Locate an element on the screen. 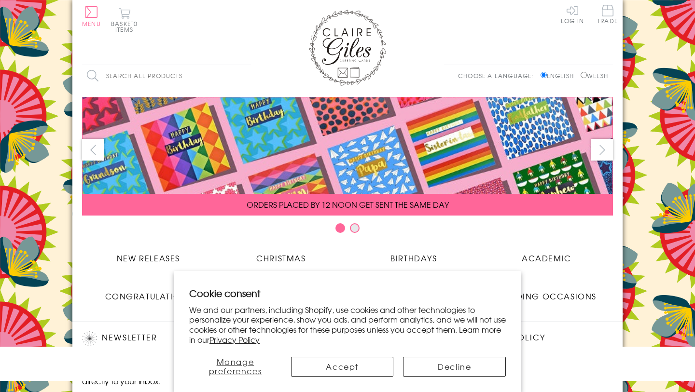 The width and height of the screenshot is (695, 392). p: Choose a language: is located at coordinates (498, 76).